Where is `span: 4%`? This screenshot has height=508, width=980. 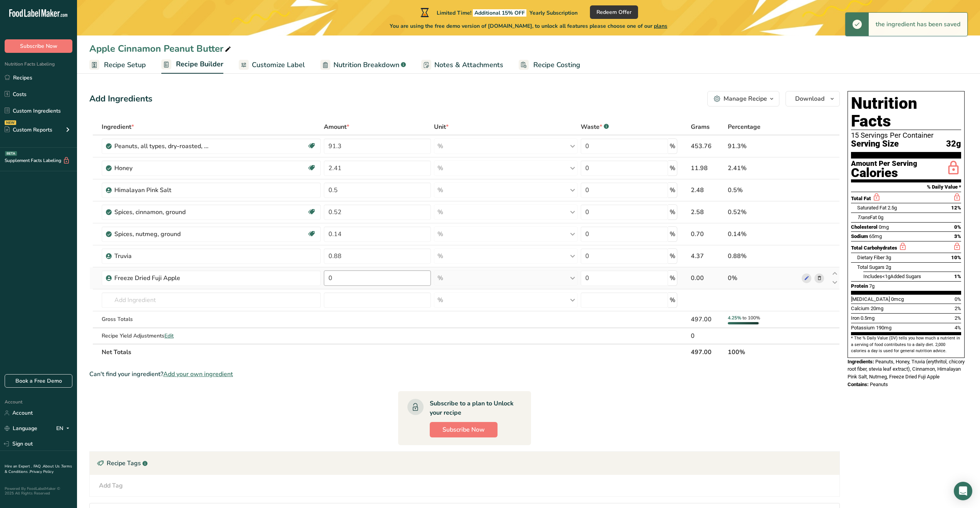
span: 4% is located at coordinates (958, 328).